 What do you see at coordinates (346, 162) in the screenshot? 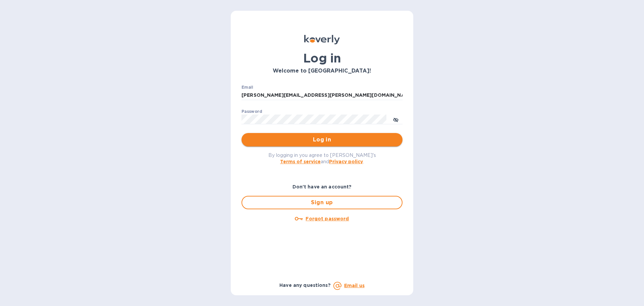
I see `b: Privacy policy` at bounding box center [346, 162].